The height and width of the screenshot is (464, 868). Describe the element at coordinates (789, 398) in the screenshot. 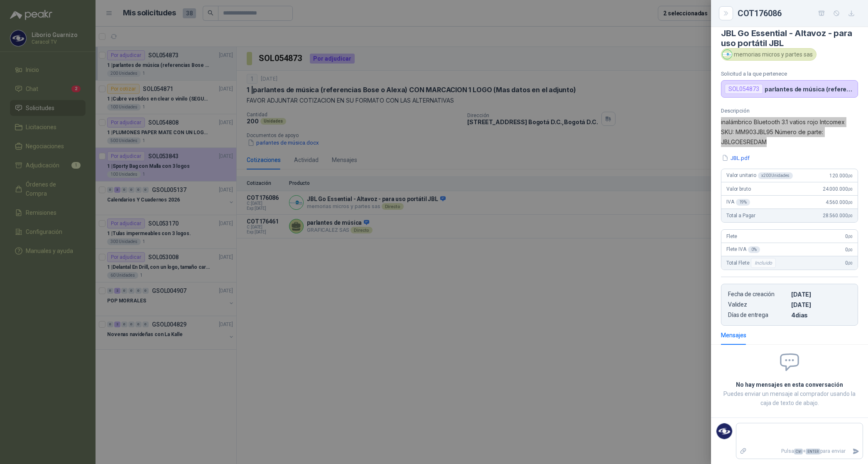

I see `p: Puedes enviar un mensaje al comprador usando la caja de texto de abajo.` at that location.